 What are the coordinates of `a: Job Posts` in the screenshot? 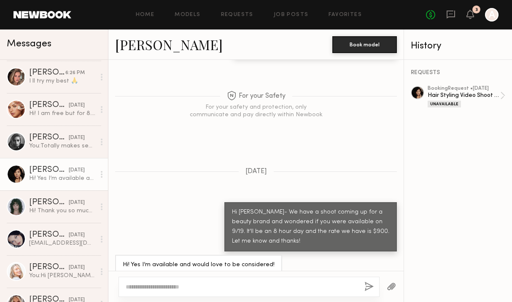 It's located at (291, 15).